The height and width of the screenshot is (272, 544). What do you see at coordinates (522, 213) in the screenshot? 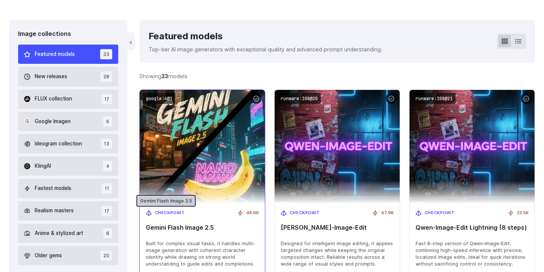
I see `span: 23.5K` at bounding box center [522, 213].